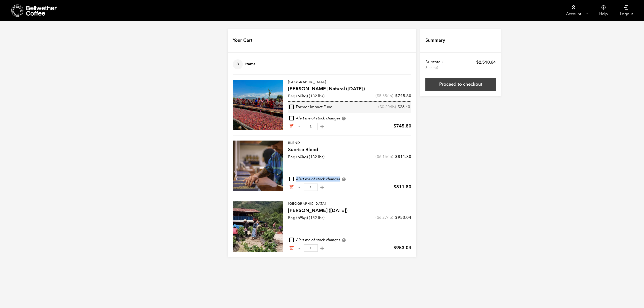 The image size is (644, 308). I want to click on h4: Your Cart, so click(243, 41).